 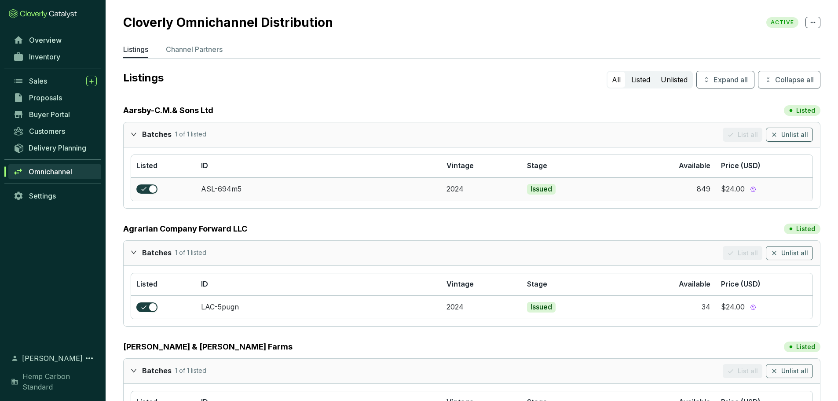 I want to click on a: Buyer Portal, so click(x=55, y=114).